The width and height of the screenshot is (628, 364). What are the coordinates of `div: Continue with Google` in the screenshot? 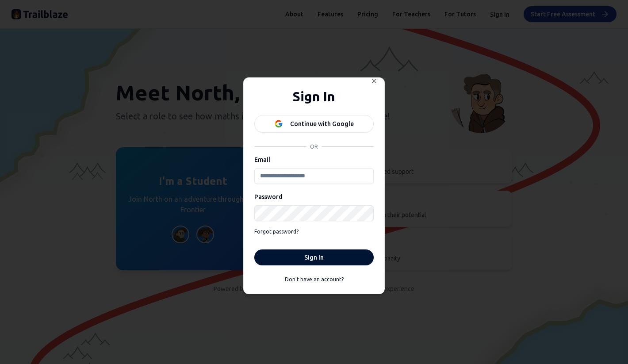 It's located at (322, 124).